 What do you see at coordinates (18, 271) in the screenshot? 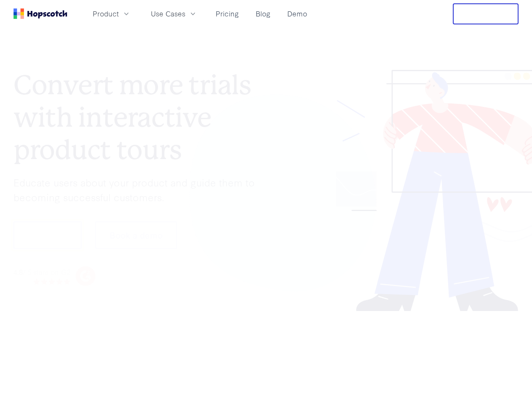
I see `strong: 4.8` at bounding box center [18, 271].